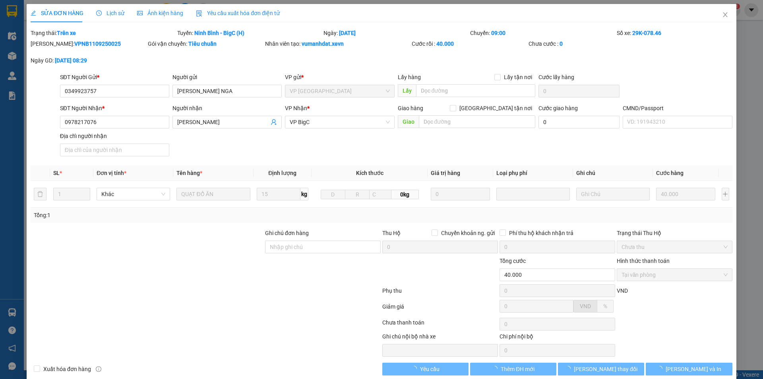 This screenshot has width=763, height=379. Describe the element at coordinates (337, 44) in the screenshot. I see `div: Nhân viên tạo:` at that location.